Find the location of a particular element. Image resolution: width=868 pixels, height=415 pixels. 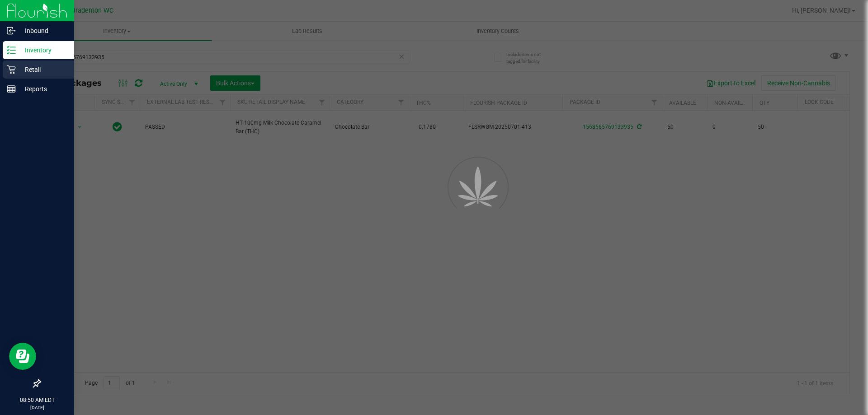

p: 08:50 AM EDT is located at coordinates (37, 400).